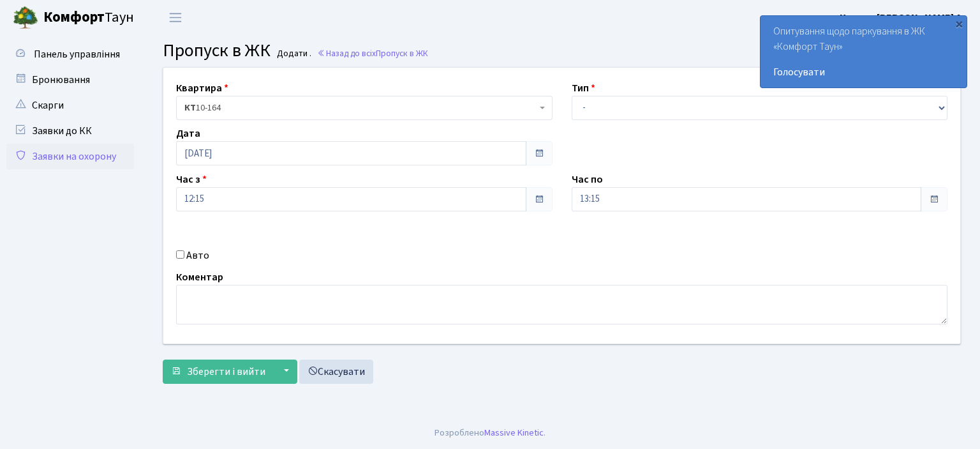  Describe the element at coordinates (200, 277) in the screenshot. I see `label: Коментар` at that location.